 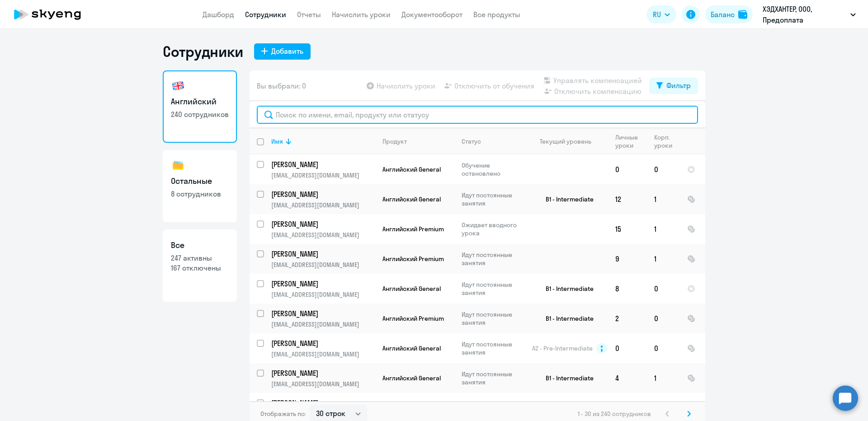 I want to click on a: Английский240 сотрудников, so click(x=200, y=106).